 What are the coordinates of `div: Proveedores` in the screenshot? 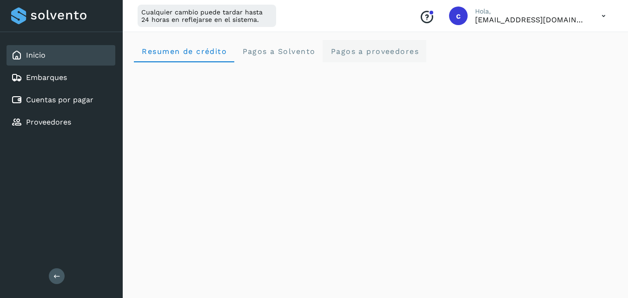 It's located at (61, 122).